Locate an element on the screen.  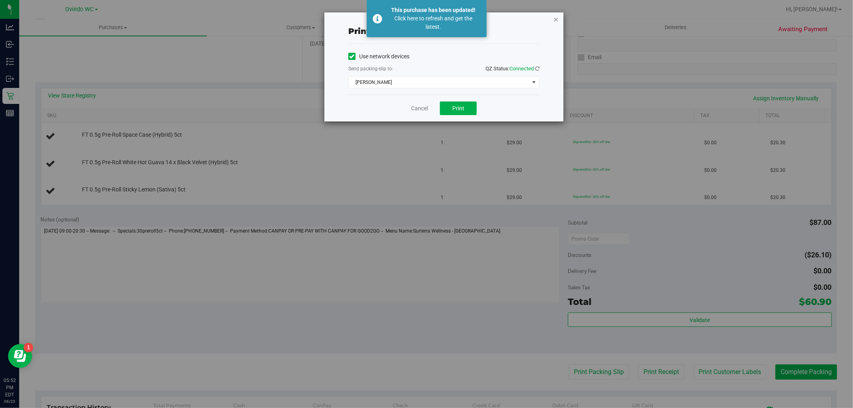
span: Print packing-slip is located at coordinates (388, 31).